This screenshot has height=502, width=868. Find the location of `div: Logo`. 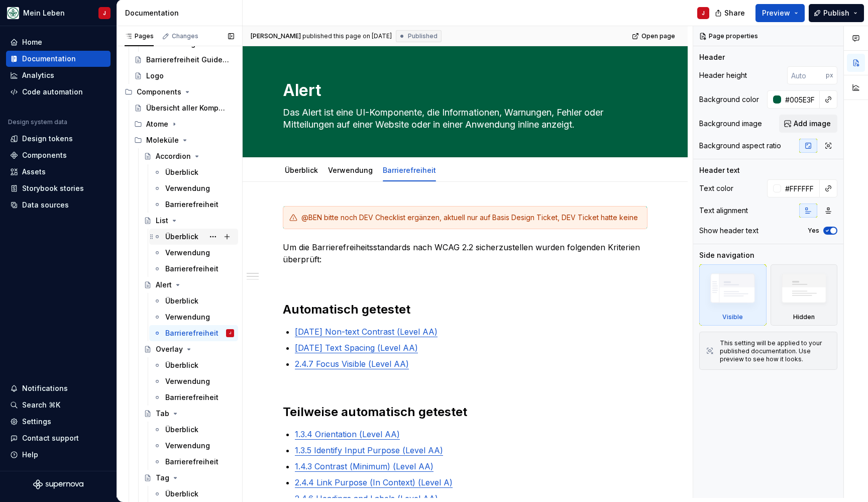

div: Logo is located at coordinates (155, 76).